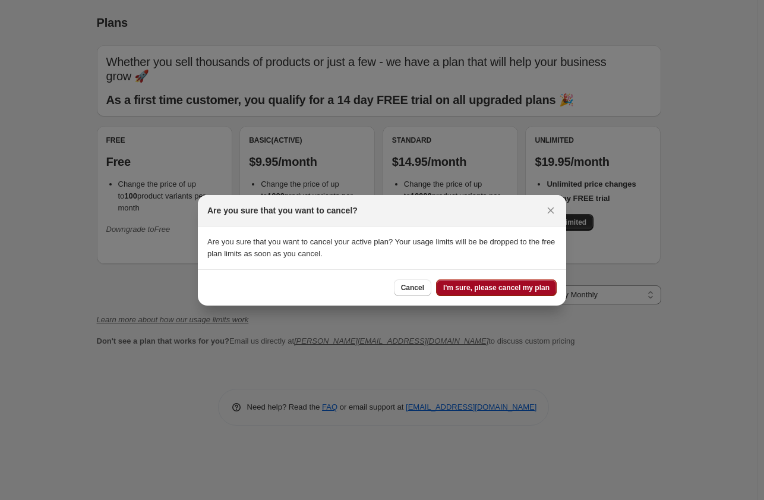  Describe the element at coordinates (412, 288) in the screenshot. I see `button: Cancel` at that location.